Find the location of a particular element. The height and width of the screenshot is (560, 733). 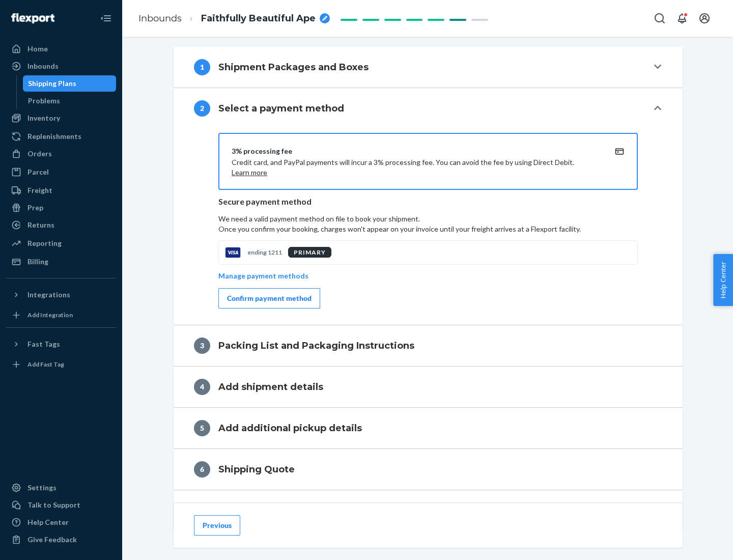

div: Add Integration is located at coordinates (50, 315).